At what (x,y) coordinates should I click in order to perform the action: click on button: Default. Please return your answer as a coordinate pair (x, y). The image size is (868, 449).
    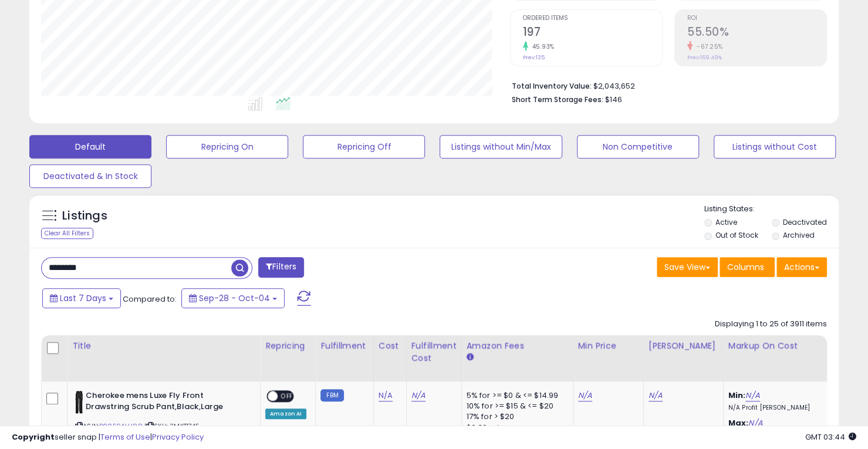
    Looking at the image, I should click on (90, 147).